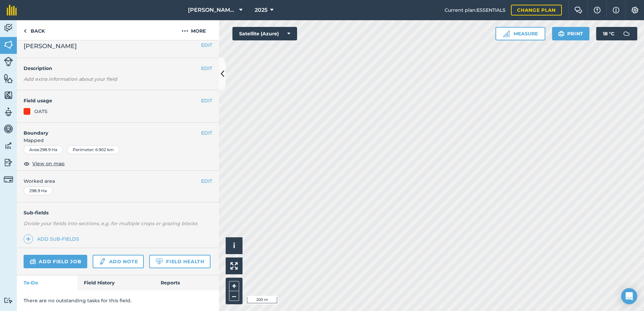 The image size is (644, 311). Describe the element at coordinates (179, 261) in the screenshot. I see `a: Field Health` at that location.